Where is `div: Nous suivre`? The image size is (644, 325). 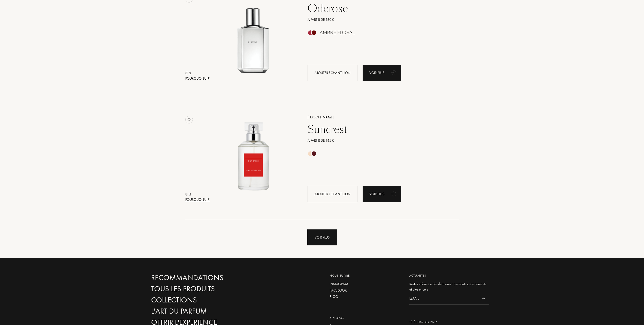
div: Nous suivre is located at coordinates (366, 276).